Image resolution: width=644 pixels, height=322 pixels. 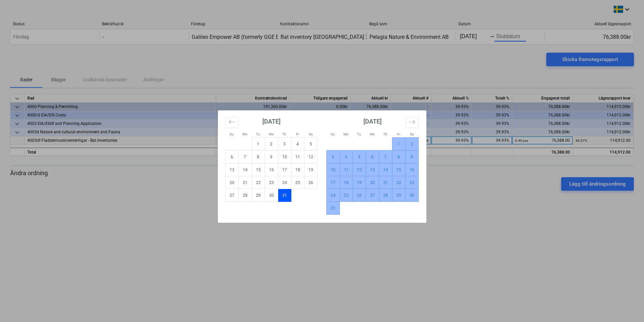 What do you see at coordinates (284, 169) in the screenshot?
I see `td: Choose Thursday, July 17, 2025 as your check-out date. It's available.` at bounding box center [284, 169].